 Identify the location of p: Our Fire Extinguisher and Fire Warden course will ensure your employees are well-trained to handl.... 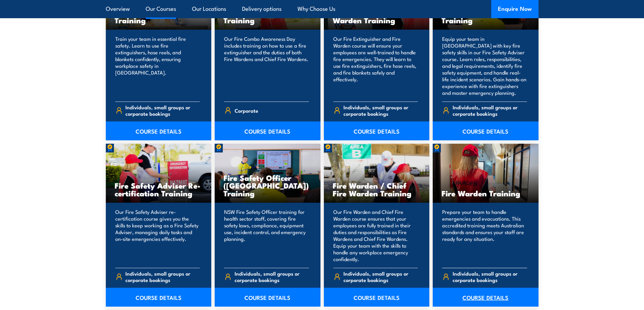
(376, 66).